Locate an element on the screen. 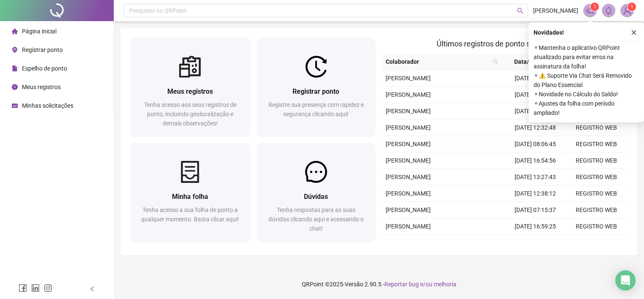 This screenshot has width=644, height=299. span: Tenha acesso a sua folha de ponto a qualquer momento. Basta clicar aqui! is located at coordinates (191, 215).